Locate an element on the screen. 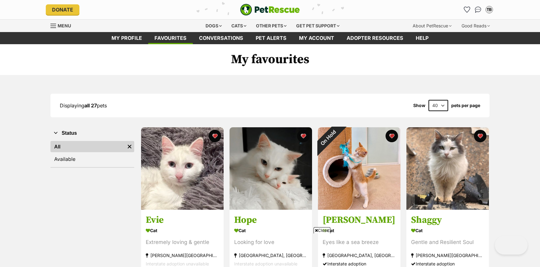 This screenshot has height=267, width=540. a: My profile is located at coordinates (127, 38).